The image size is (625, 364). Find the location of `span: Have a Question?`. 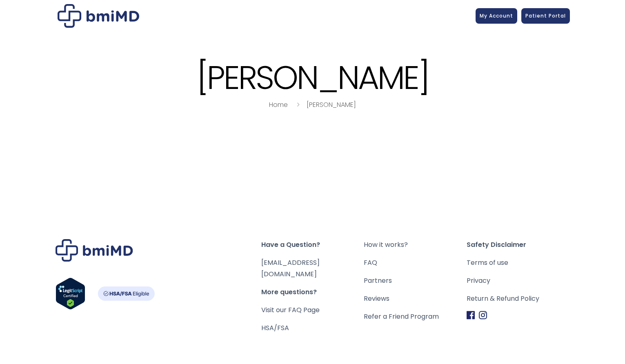

span: Have a Question? is located at coordinates (313, 245).